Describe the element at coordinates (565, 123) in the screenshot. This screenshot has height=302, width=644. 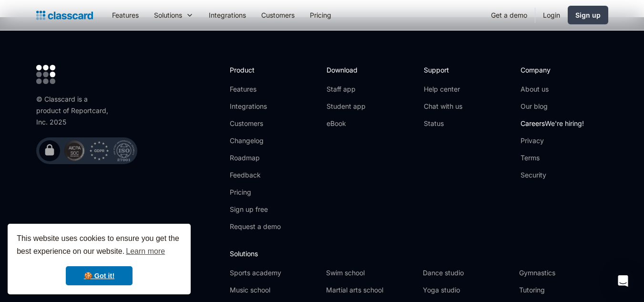
I see `span: We're hiring!` at that location.